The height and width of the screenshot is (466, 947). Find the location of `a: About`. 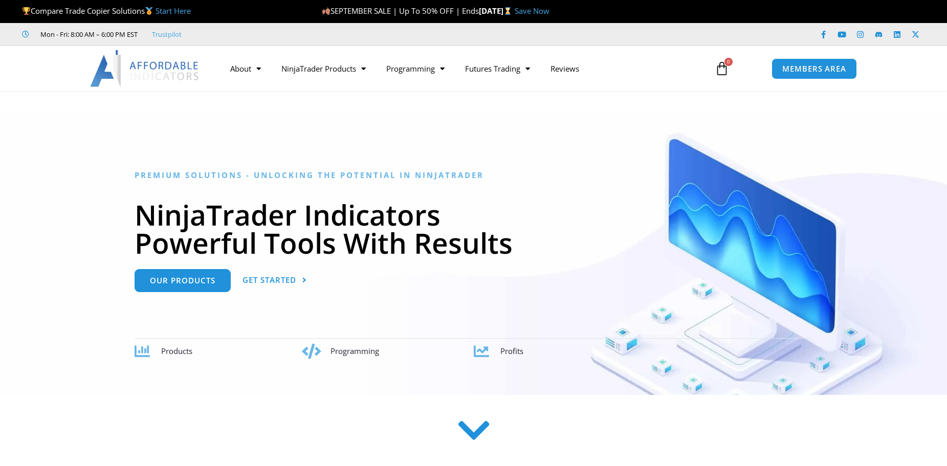

a: About is located at coordinates (245, 69).